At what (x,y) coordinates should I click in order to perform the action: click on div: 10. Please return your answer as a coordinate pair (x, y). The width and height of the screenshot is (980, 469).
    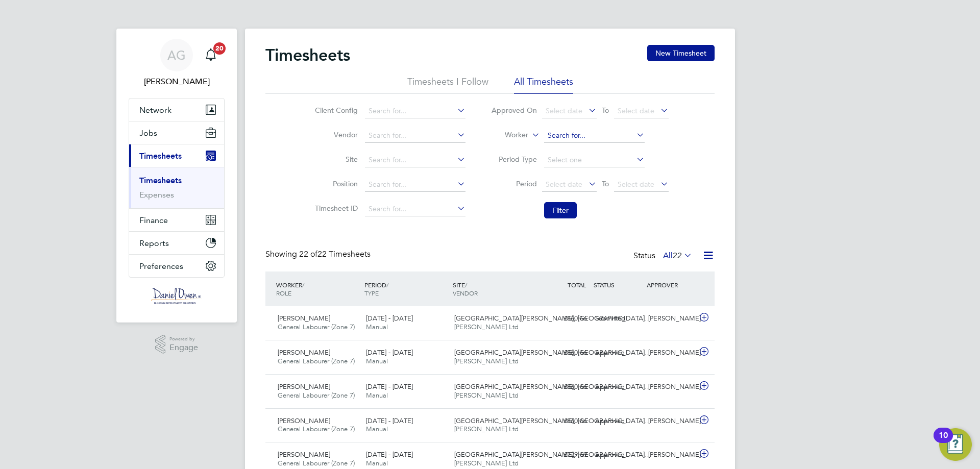
    Looking at the image, I should click on (943, 442).